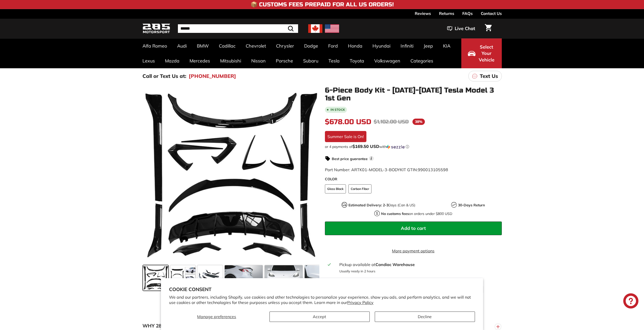 The height and width of the screenshot is (330, 644). What do you see at coordinates (285, 46) in the screenshot?
I see `a: Chrysler` at bounding box center [285, 46].